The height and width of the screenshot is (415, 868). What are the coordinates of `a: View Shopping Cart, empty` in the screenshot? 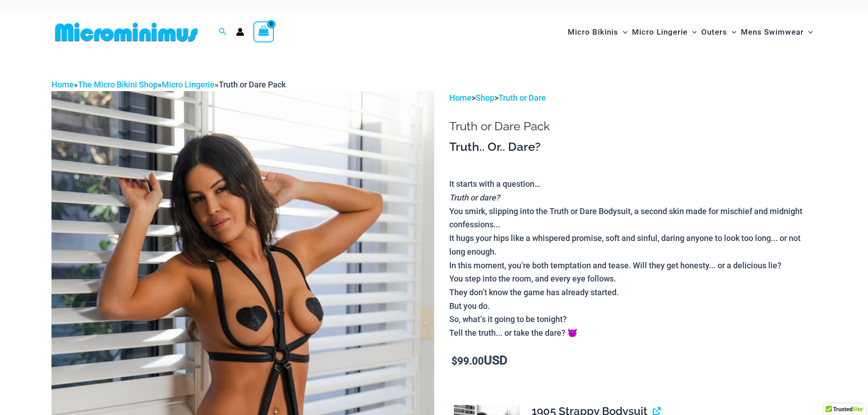 It's located at (264, 32).